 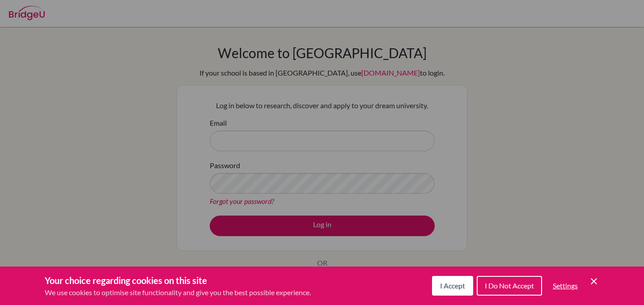 What do you see at coordinates (509, 285) in the screenshot?
I see `span: I Do Not Accept` at bounding box center [509, 285].